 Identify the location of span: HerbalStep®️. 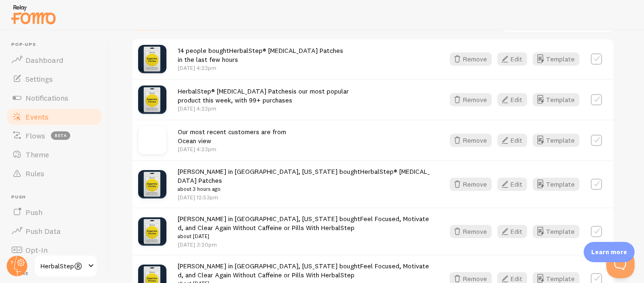
(63, 265).